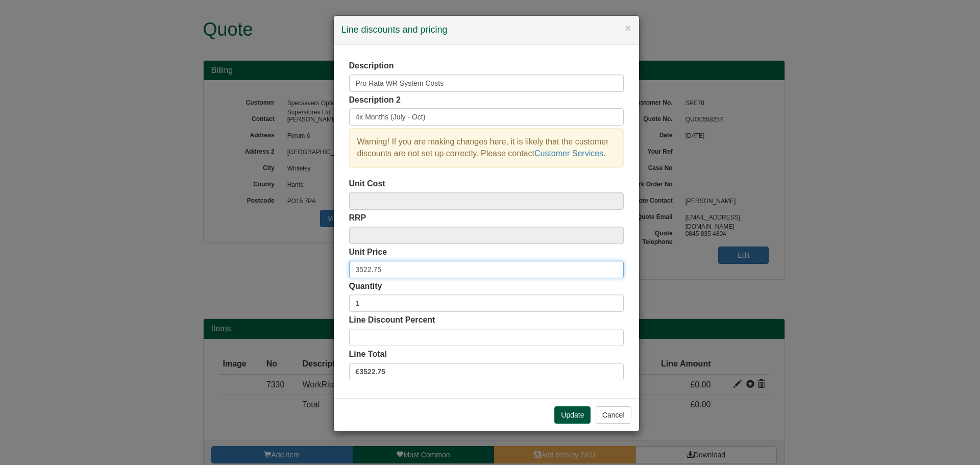 The width and height of the screenshot is (980, 465). What do you see at coordinates (568, 153) in the screenshot?
I see `a: Customer Services` at bounding box center [568, 153].